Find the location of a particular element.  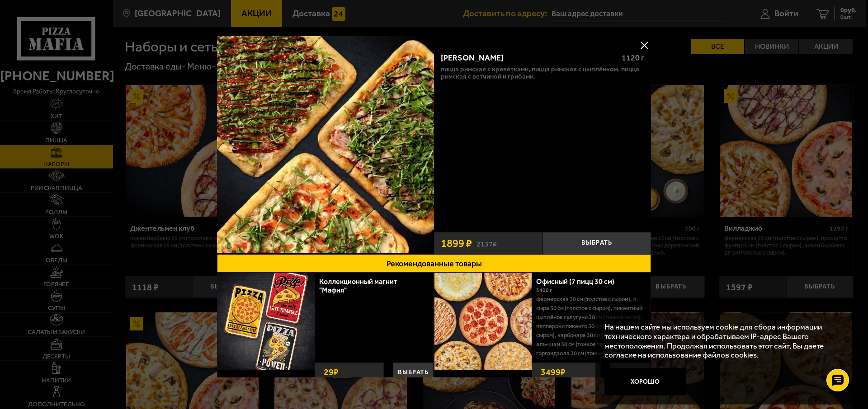

p: Фермерская 30 см (толстое с сыром), 4 сыра 30 см (толстое с сыром), Пикантный цыплёнок сулугуни 3... is located at coordinates (591, 326).